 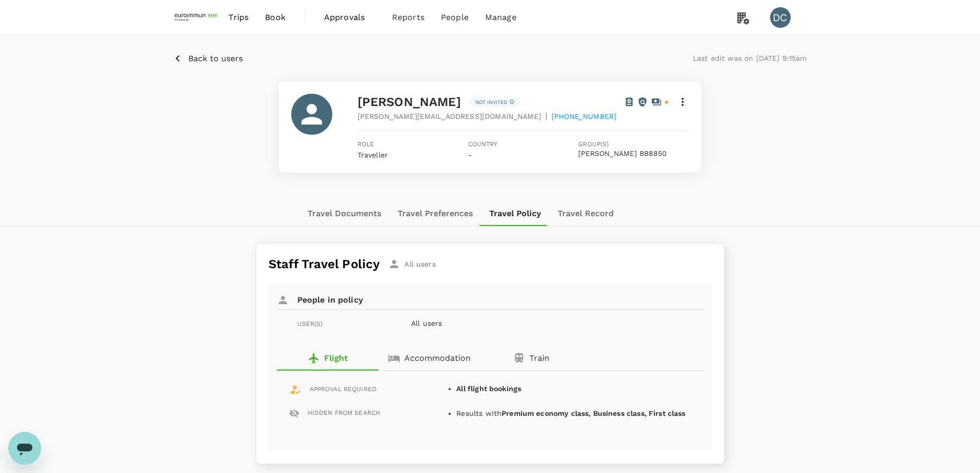 I want to click on span: Traveller, so click(x=373, y=155).